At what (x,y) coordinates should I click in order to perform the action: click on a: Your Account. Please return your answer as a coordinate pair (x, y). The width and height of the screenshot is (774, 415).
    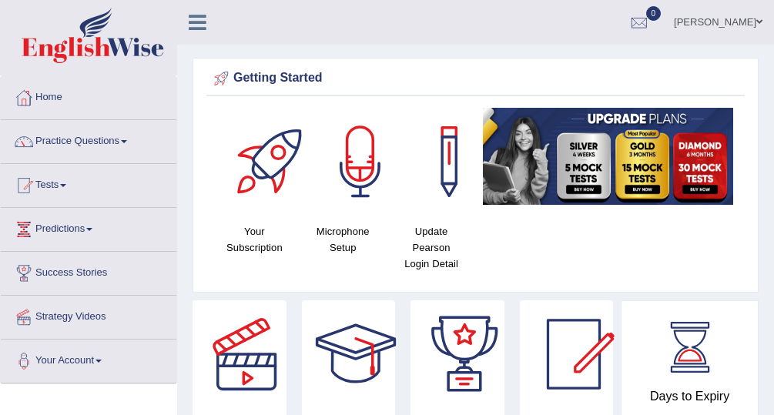
    Looking at the image, I should click on (89, 359).